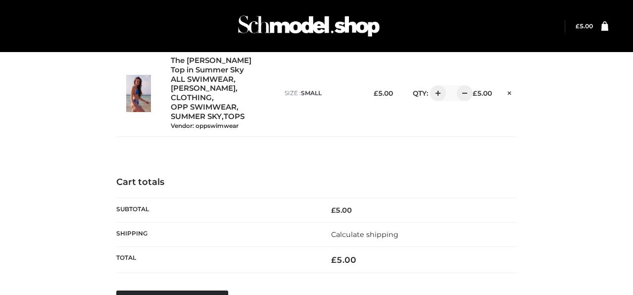 The image size is (633, 295). I want to click on small: Vendor: oppswimwear, so click(204, 125).